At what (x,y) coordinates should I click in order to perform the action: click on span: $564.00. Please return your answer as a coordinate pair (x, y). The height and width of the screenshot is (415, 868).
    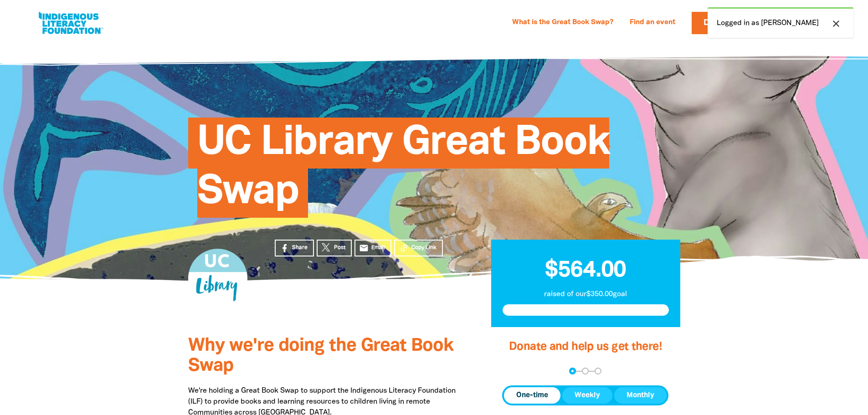
    Looking at the image, I should click on (585, 271).